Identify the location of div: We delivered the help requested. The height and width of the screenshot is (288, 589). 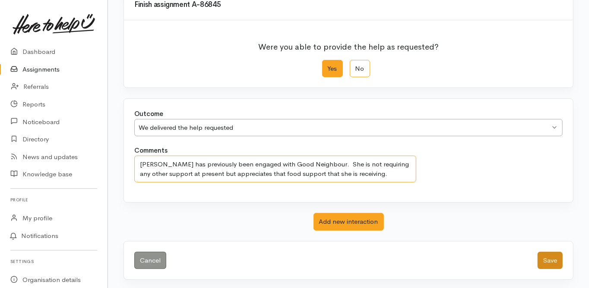
(344, 128).